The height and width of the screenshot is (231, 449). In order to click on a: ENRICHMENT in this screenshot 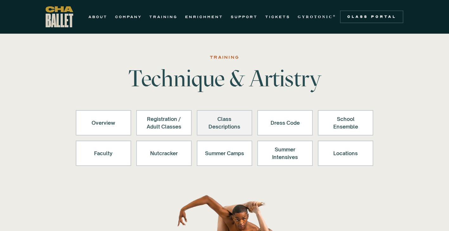, I will do `click(204, 17)`.